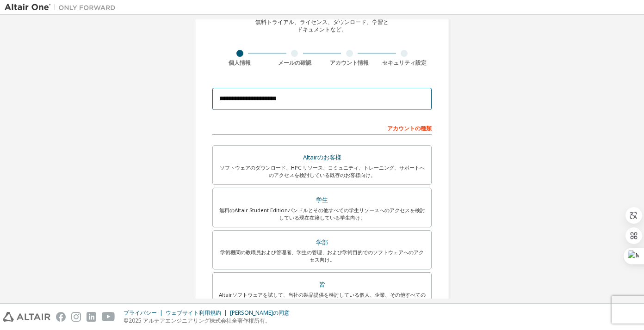 The image size is (644, 330). I want to click on font: 2025 アルテアエンジニアリング株式会社全著作権所有。, so click(199, 320).